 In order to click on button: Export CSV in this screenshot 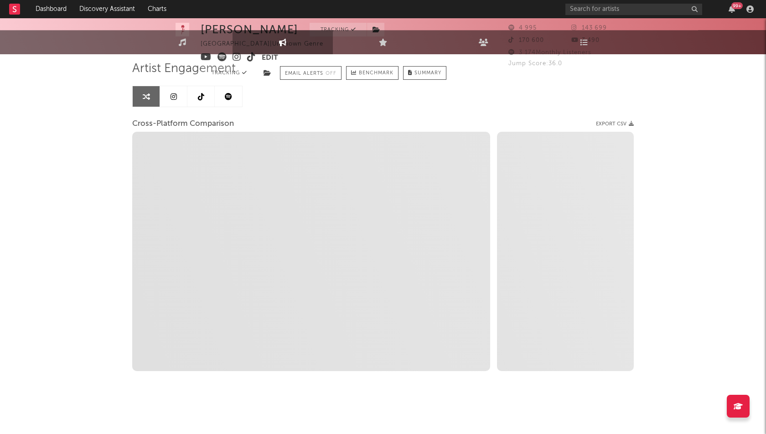, I will do `click(615, 124)`.